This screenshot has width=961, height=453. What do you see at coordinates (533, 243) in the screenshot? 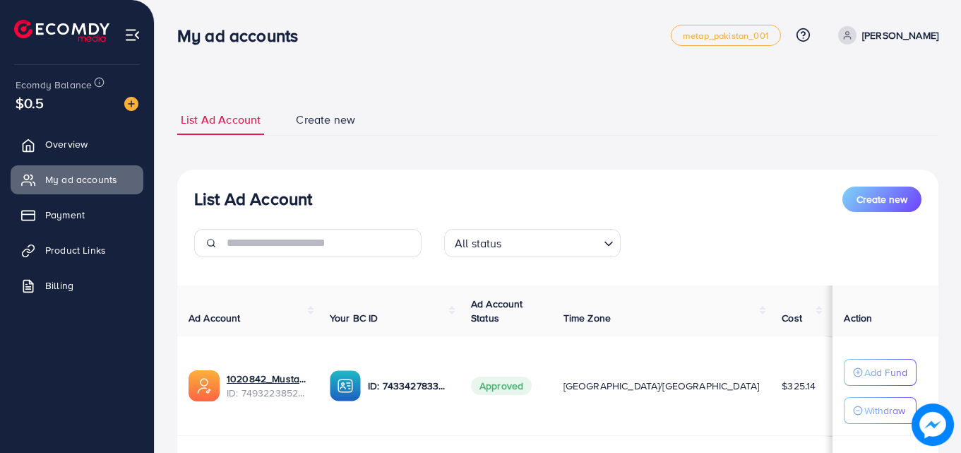
I see `div: Search for option` at bounding box center [533, 243].